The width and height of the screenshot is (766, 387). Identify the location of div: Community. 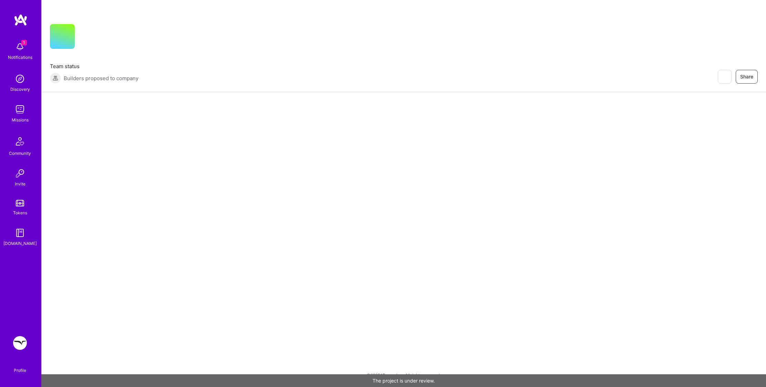
(20, 153).